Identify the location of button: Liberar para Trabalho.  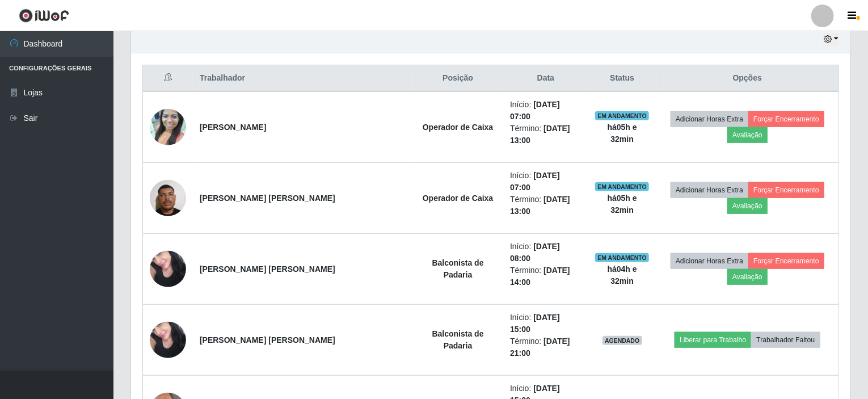
(713, 340).